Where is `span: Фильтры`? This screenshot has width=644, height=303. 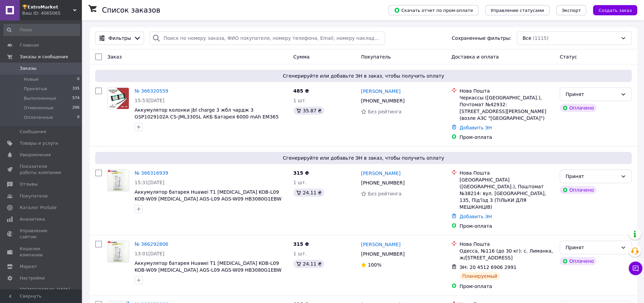 span: Фильтры is located at coordinates (120, 38).